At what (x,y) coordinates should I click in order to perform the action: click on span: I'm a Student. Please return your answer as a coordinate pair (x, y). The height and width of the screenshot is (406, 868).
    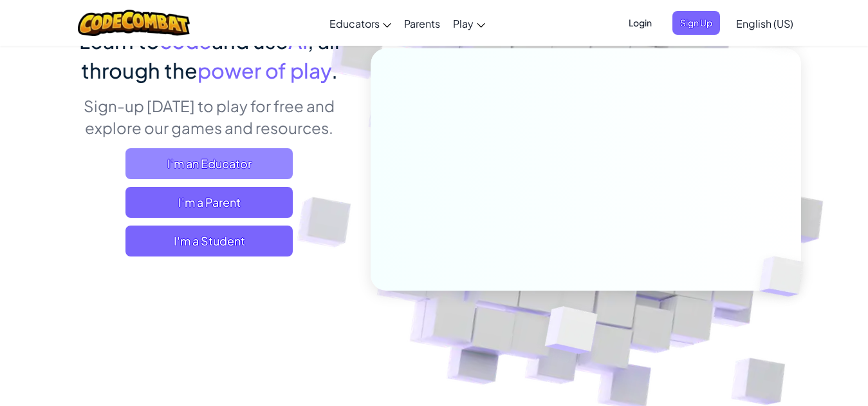
    Looking at the image, I should click on (209, 241).